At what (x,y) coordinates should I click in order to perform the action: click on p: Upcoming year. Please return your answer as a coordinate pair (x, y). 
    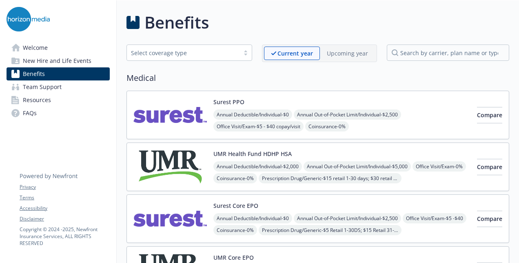
    Looking at the image, I should click on (347, 53).